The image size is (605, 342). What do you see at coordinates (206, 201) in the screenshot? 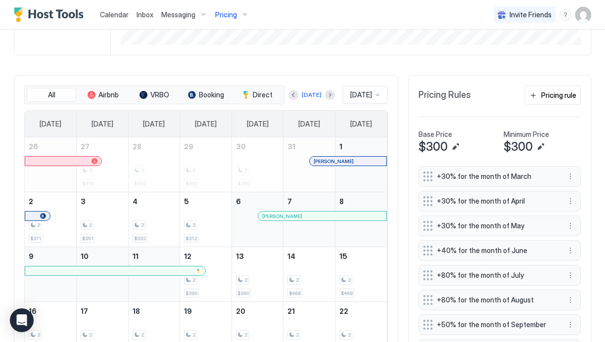
I see `a: November 5, 2025` at bounding box center [206, 201].